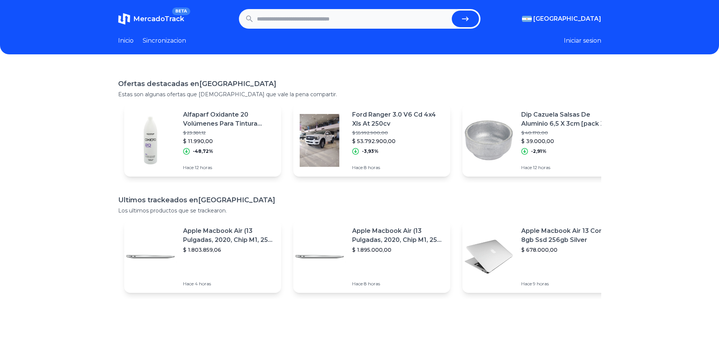 The image size is (719, 351). Describe the element at coordinates (398, 119) in the screenshot. I see `p: Ford Ranger 3.0 V6 Cd 4x4 Xls At 250cv` at that location.